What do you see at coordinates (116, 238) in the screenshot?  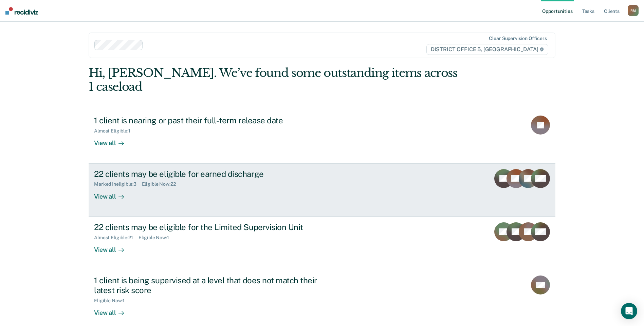 I see `div: Almost Eligible : 21` at bounding box center [116, 238].